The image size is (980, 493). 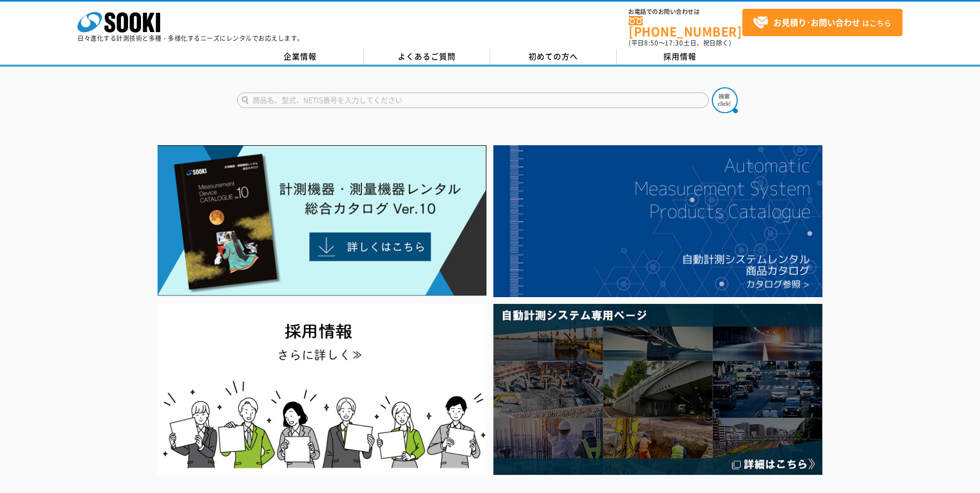 I want to click on span: 初めての方へ, so click(x=554, y=56).